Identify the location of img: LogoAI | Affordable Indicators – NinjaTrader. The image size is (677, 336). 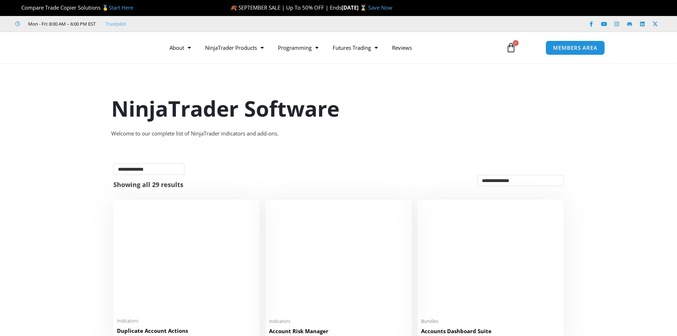
(110, 48).